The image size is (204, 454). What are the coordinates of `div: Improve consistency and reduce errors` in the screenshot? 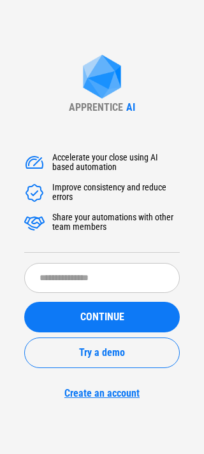 It's located at (116, 193).